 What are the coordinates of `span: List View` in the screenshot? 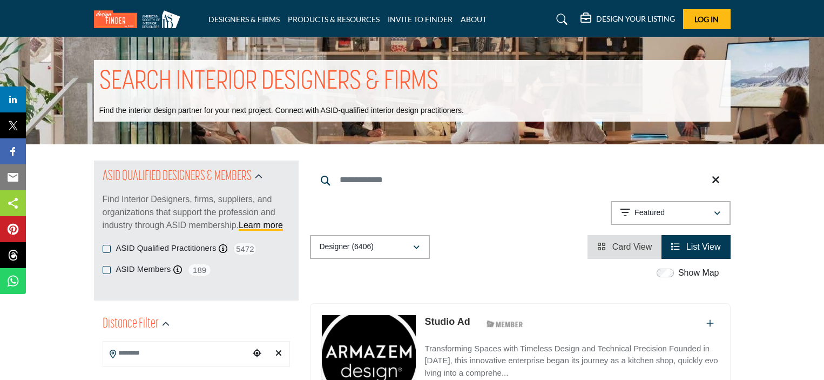 It's located at (704, 246).